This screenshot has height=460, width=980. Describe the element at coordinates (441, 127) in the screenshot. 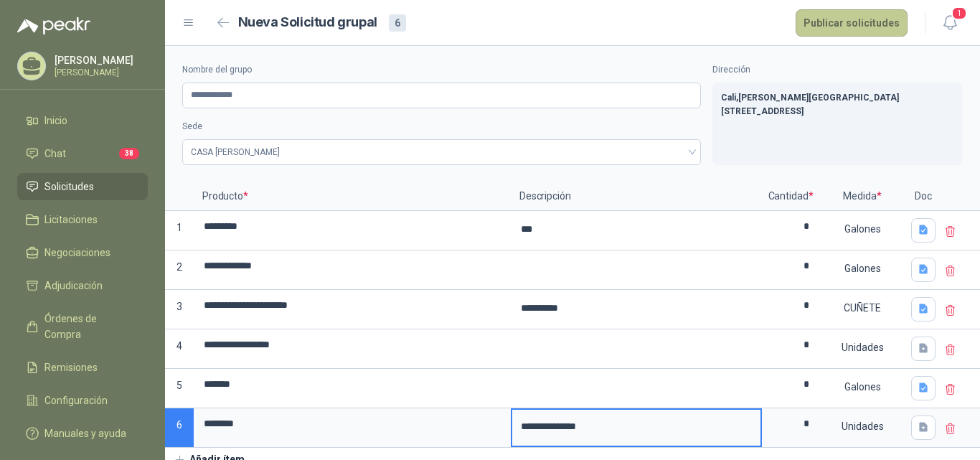

I see `label: Sede` at that location.